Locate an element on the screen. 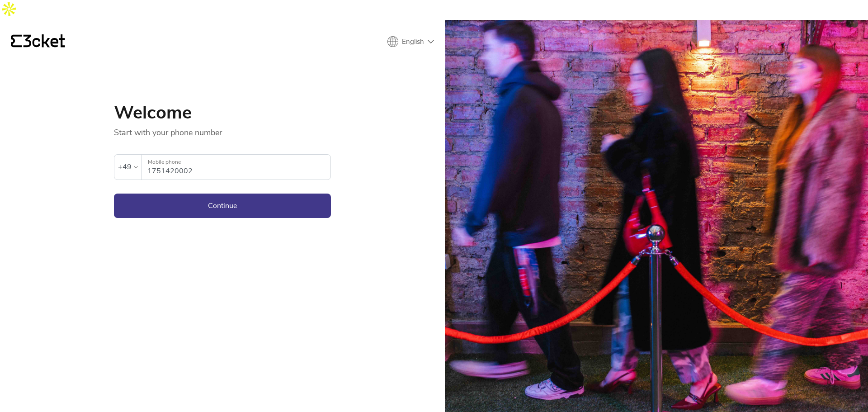  input: Mobile phone is located at coordinates (239, 167).